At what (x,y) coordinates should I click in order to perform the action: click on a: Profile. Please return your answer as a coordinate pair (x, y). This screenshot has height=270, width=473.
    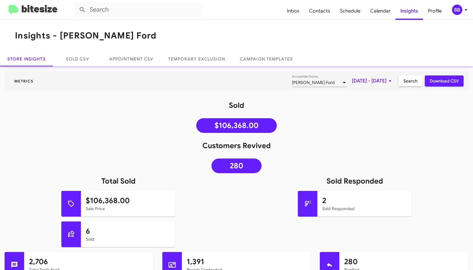
    Looking at the image, I should click on (435, 11).